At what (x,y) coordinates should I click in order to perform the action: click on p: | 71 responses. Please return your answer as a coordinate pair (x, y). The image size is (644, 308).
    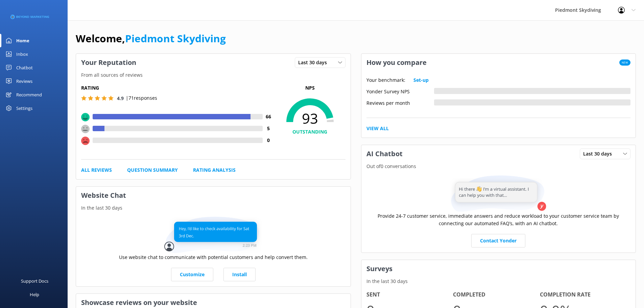
    Looking at the image, I should click on (141, 98).